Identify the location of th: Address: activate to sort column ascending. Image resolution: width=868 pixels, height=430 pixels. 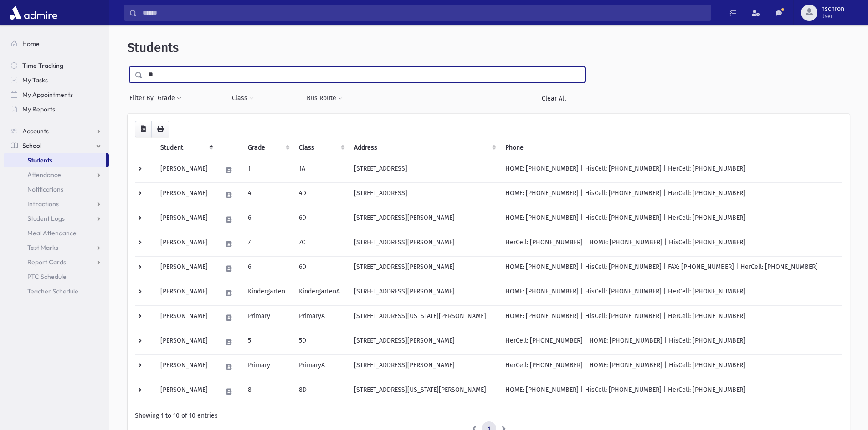
(424, 148).